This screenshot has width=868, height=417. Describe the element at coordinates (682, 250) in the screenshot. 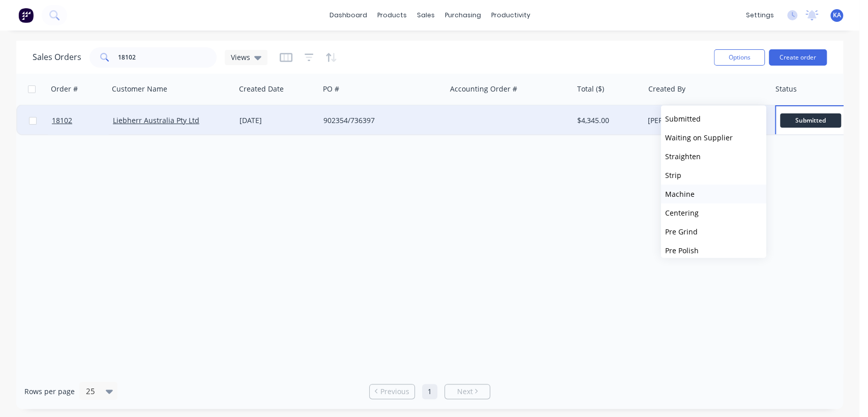

I see `span: Pre Polish` at that location.